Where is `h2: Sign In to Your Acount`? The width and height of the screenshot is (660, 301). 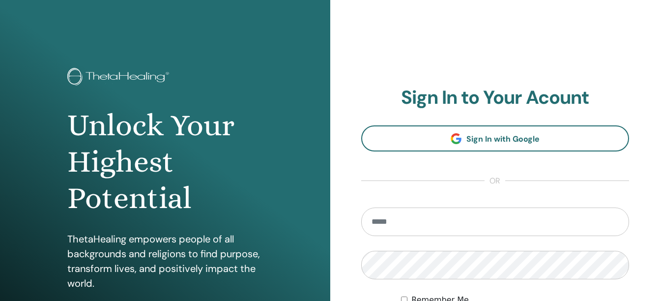
h2: Sign In to Your Acount is located at coordinates (495, 98).